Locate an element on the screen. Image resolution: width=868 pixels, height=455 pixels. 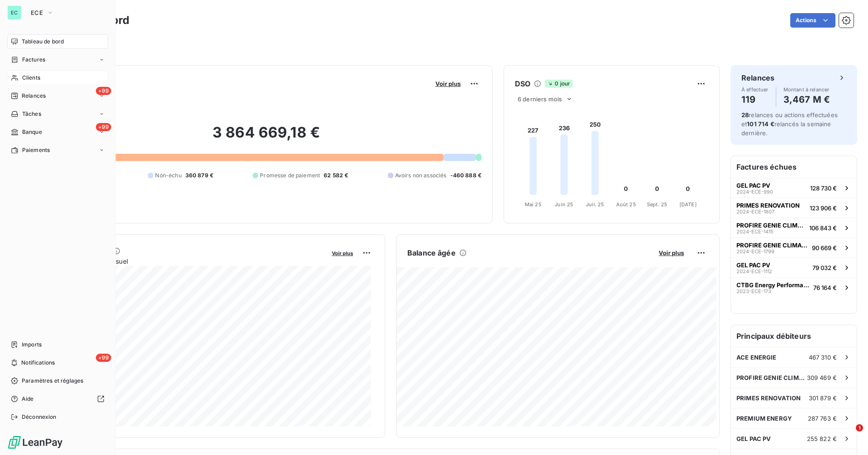
span: Chiffre d'affaires mensuel is located at coordinates (188, 261).